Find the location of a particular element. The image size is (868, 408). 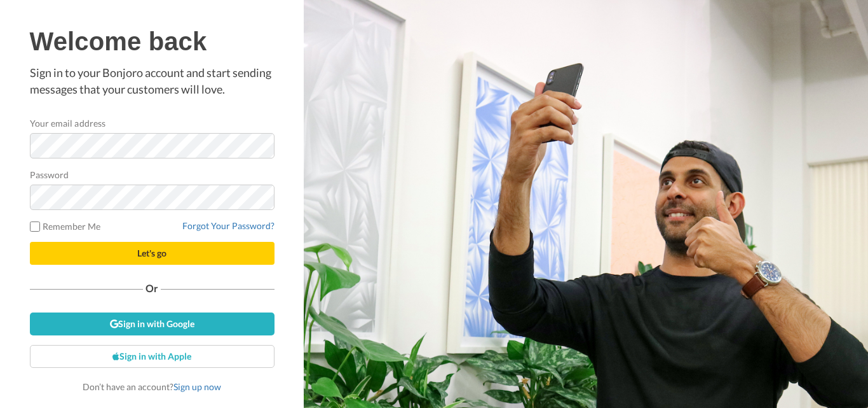

label: Your email address is located at coordinates (68, 123).